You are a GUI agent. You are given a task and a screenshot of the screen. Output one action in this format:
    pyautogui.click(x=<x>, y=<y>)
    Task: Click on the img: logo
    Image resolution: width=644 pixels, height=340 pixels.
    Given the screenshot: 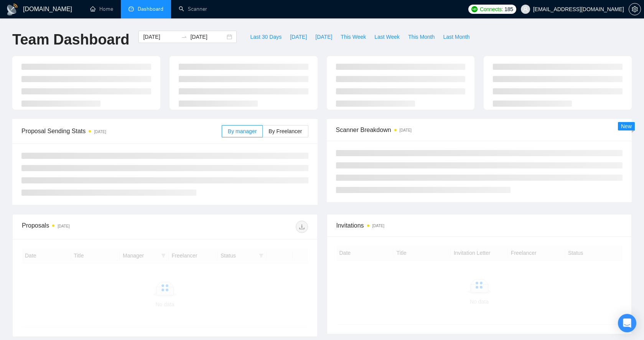 What is the action you would take?
    pyautogui.click(x=12, y=9)
    